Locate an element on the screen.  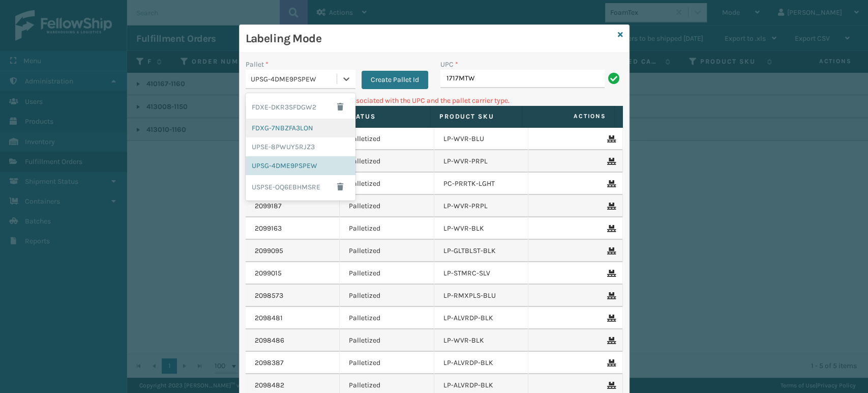
div: FDXG-7NBZFA3LON is located at coordinates (300, 127).